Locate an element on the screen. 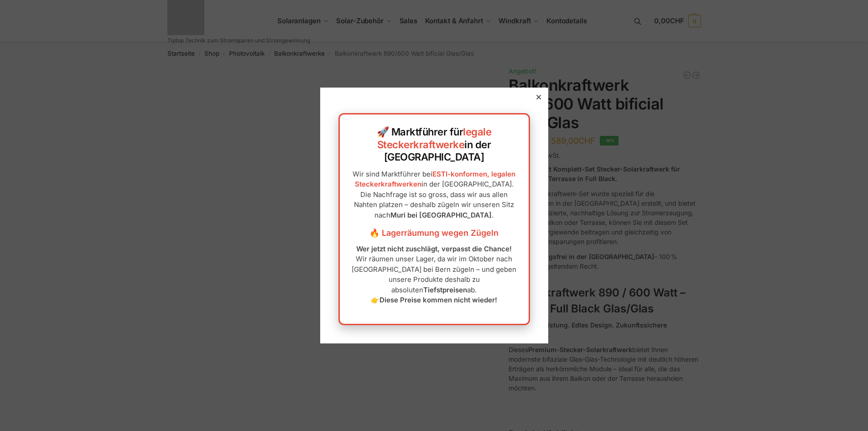 Image resolution: width=868 pixels, height=431 pixels. strong: Diese Preise kommen nicht wieder! is located at coordinates (439, 300).